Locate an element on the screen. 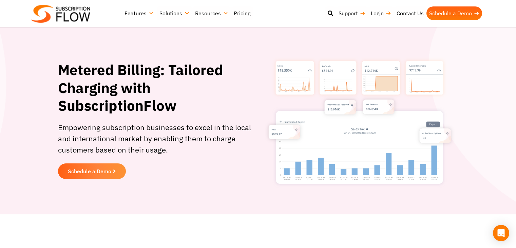  a: Pricing is located at coordinates (242, 13).